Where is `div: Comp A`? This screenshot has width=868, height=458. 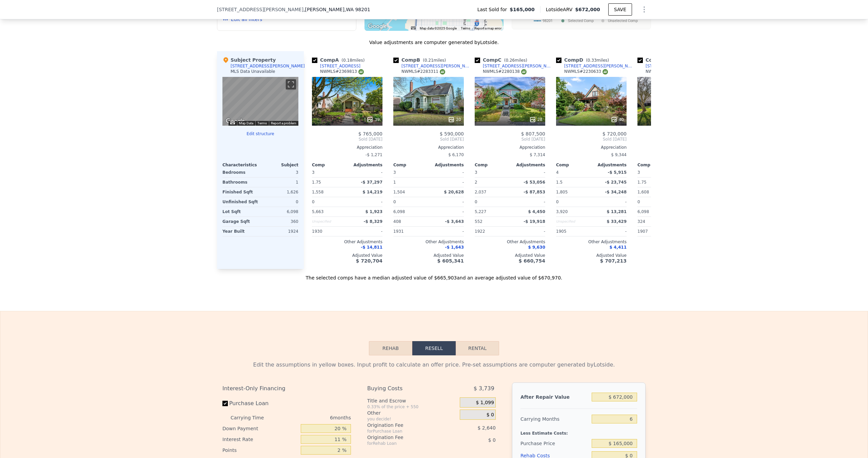 div: Comp A is located at coordinates (339, 60).